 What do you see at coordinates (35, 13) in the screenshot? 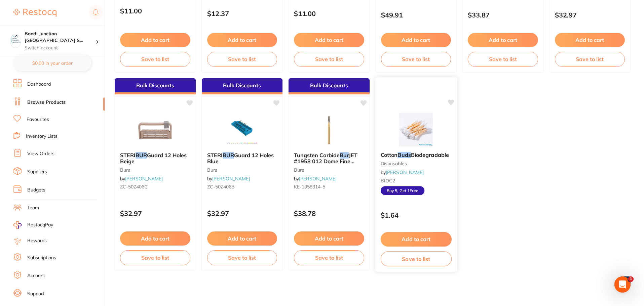
I see `img: Restocq Logo` at bounding box center [35, 13].